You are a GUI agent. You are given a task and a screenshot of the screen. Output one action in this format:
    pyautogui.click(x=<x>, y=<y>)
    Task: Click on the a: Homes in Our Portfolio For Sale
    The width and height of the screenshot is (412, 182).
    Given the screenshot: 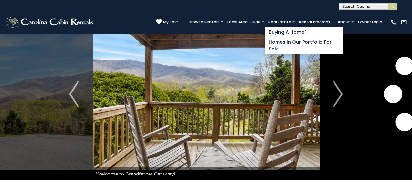 What is the action you would take?
    pyautogui.click(x=304, y=46)
    